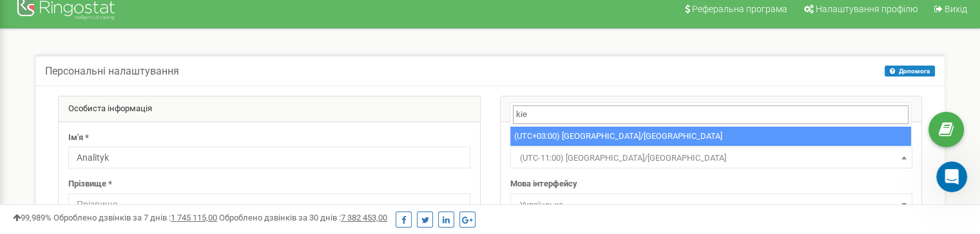 Image resolution: width=980 pixels, height=234 pixels. What do you see at coordinates (711, 110) in the screenshot?
I see `div: Інші налаштування` at bounding box center [711, 110].